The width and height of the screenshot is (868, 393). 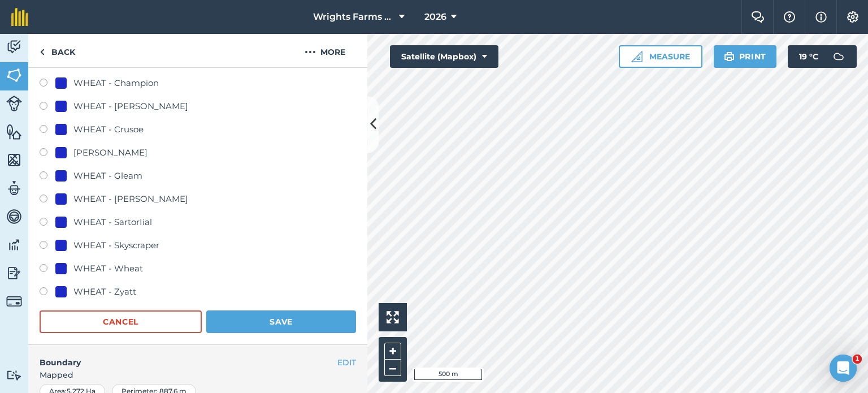 What do you see at coordinates (325, 50) in the screenshot?
I see `button: More` at bounding box center [325, 50].